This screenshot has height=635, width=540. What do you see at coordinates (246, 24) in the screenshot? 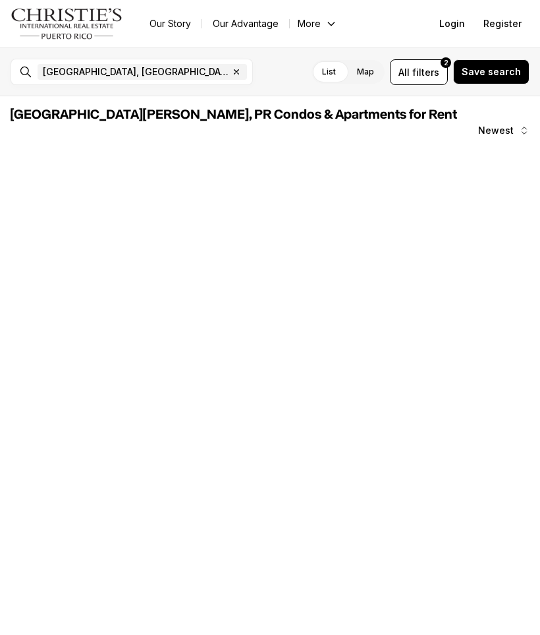
I see `a: Our Advantage` at bounding box center [246, 24].